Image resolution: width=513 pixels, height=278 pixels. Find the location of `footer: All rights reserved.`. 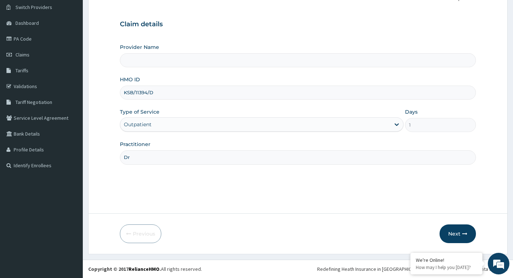

footer: All rights reserved. is located at coordinates (298, 269).